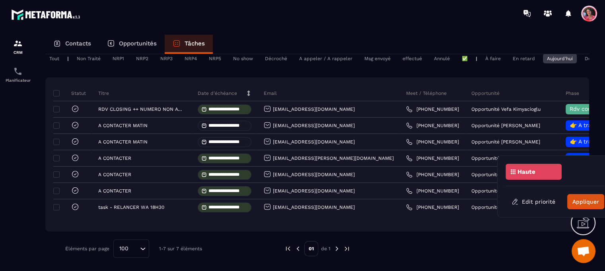 The height and width of the screenshot is (271, 605). What do you see at coordinates (326, 248) in the screenshot?
I see `p: de 1` at bounding box center [326, 248].